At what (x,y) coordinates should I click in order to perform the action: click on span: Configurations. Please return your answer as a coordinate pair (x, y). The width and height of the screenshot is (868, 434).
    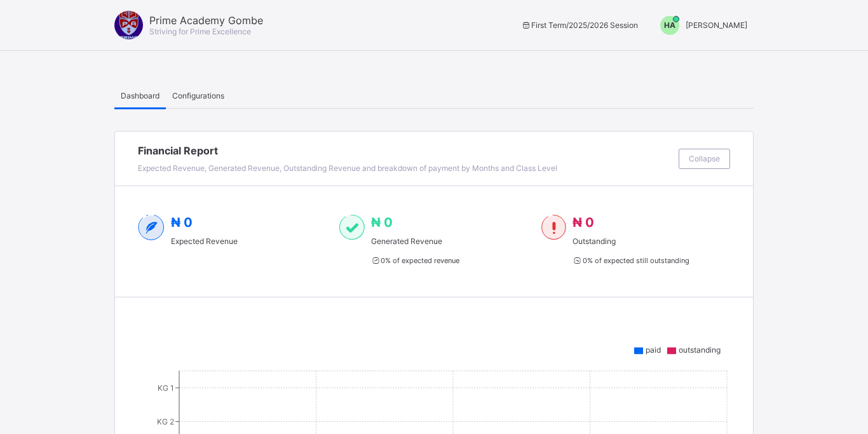
    Looking at the image, I should click on (198, 95).